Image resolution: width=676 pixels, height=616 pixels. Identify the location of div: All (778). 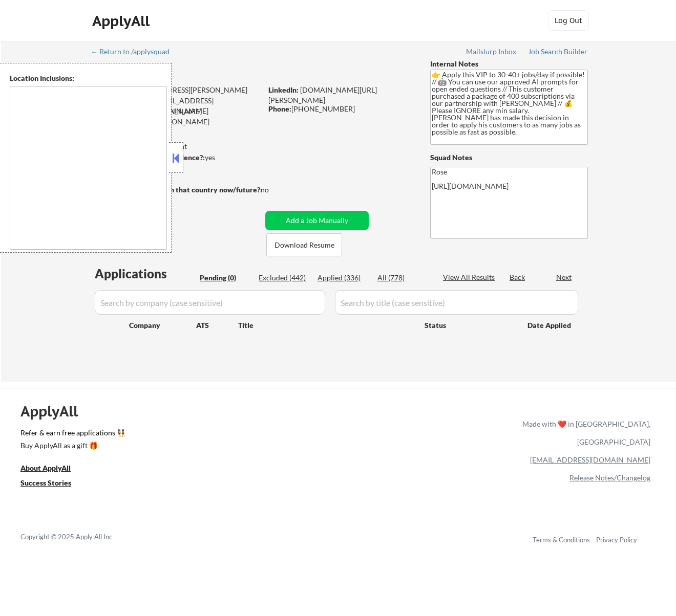
(403, 278).